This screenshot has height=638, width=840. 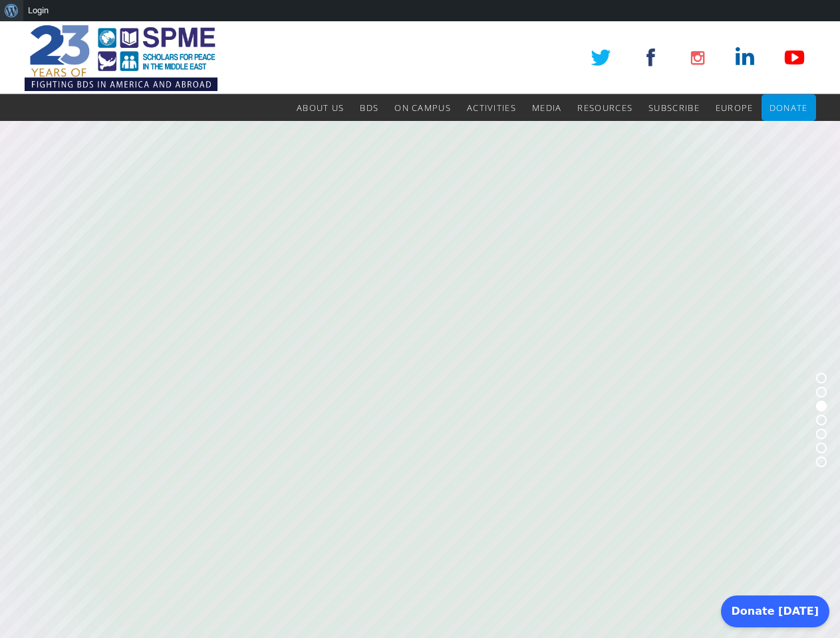 What do you see at coordinates (547, 108) in the screenshot?
I see `span: Media` at bounding box center [547, 108].